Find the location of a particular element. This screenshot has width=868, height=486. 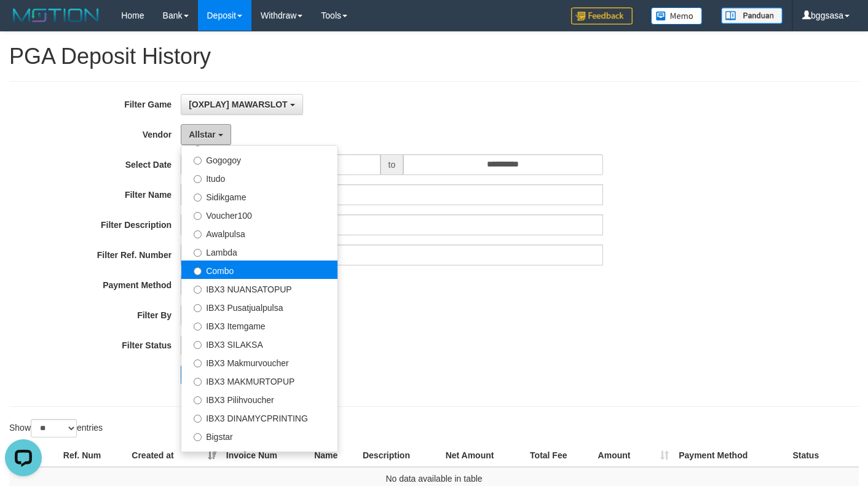

label: IBX3 Itemgame is located at coordinates (259, 325).